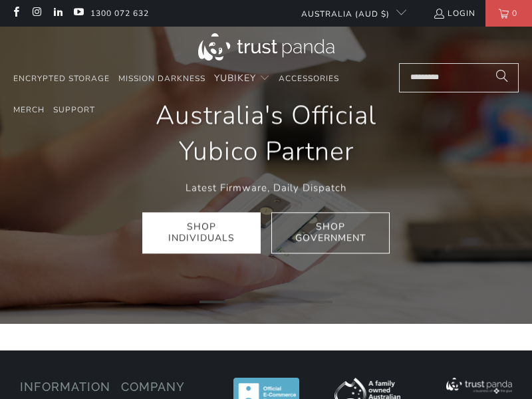  Describe the element at coordinates (213, 302) in the screenshot. I see `li: Page dot 1` at that location.